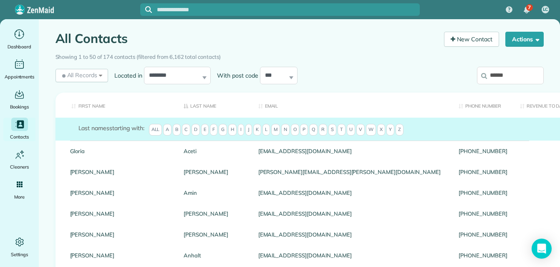 This screenshot has height=267, width=560. I want to click on a: Gloria, so click(121, 151).